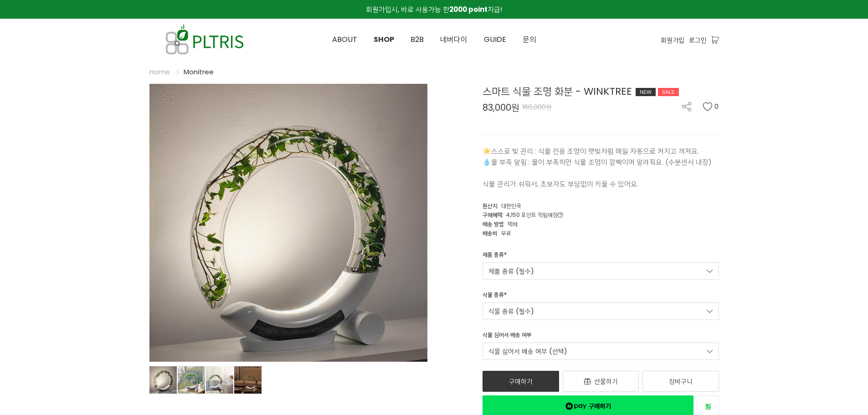  Describe the element at coordinates (601, 381) in the screenshot. I see `a: 선물하기` at that location.